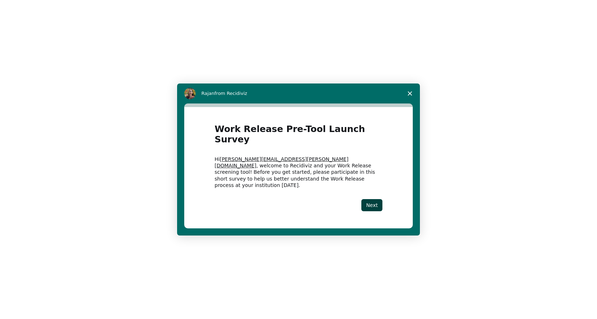 This screenshot has height=319, width=597. I want to click on button: Next, so click(372, 205).